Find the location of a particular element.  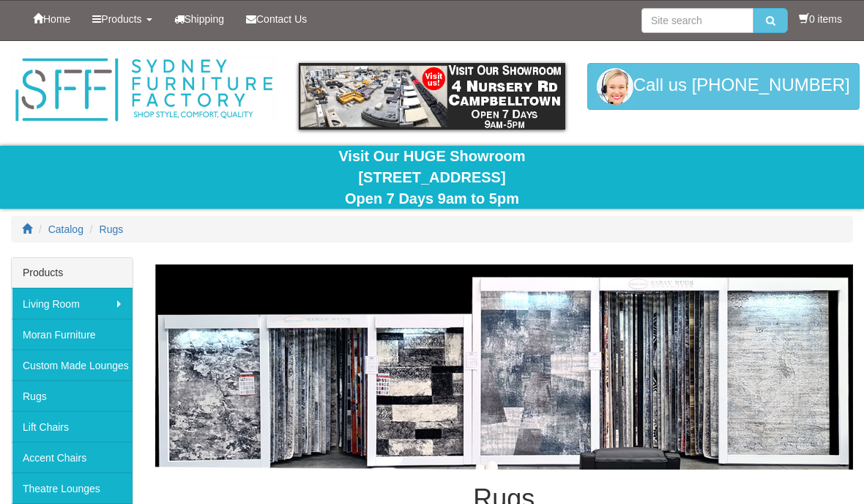

img: Sydney Furniture Factory is located at coordinates (144, 90).